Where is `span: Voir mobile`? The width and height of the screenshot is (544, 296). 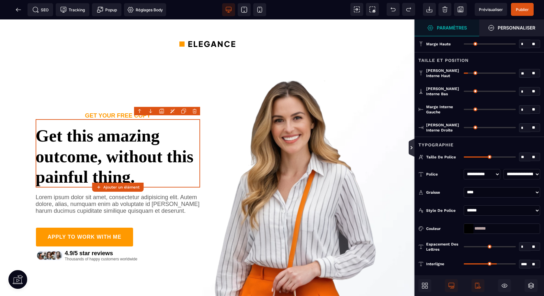
span: Voir mobile is located at coordinates (260, 10).